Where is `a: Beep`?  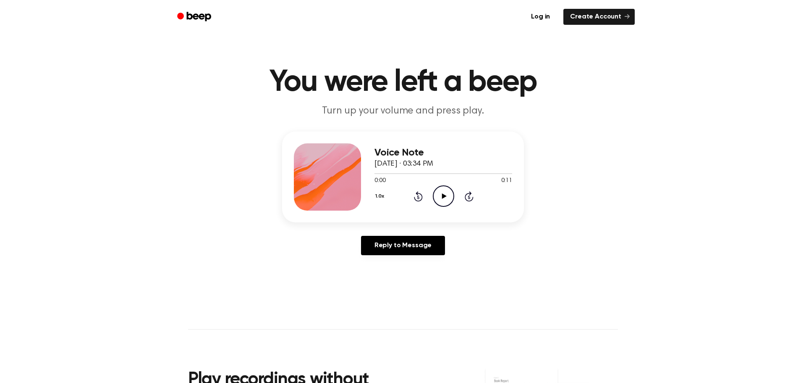
a: Beep is located at coordinates (195, 17).